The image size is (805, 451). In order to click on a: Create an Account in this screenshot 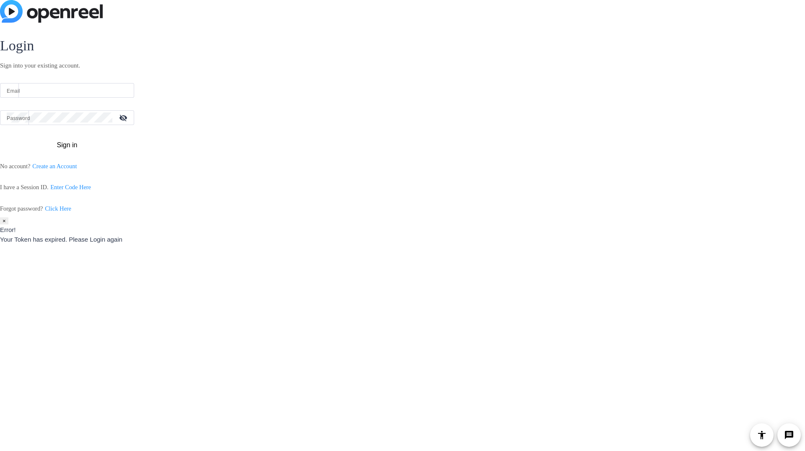, I will do `click(55, 166)`.